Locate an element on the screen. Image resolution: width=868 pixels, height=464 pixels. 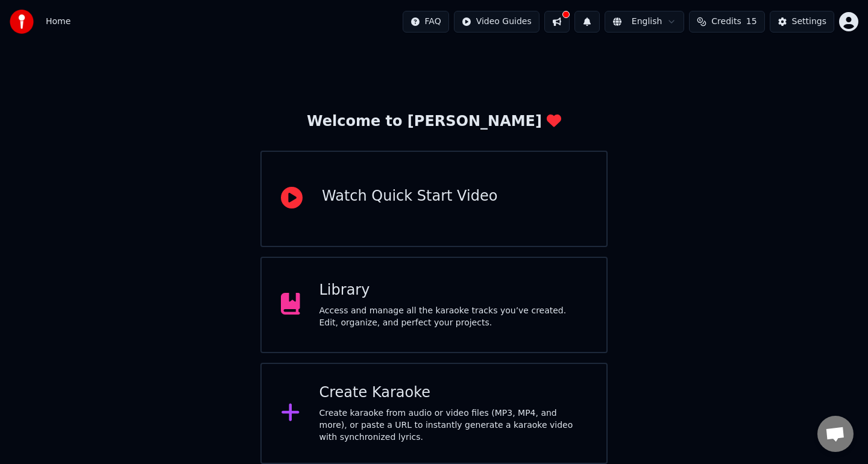
button: Video Guides is located at coordinates (497, 22).